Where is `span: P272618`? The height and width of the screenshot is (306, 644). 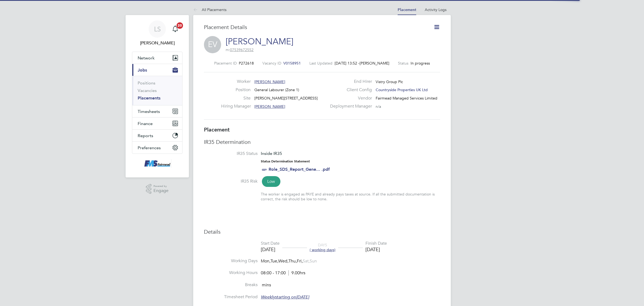 span: P272618 is located at coordinates (246, 63).